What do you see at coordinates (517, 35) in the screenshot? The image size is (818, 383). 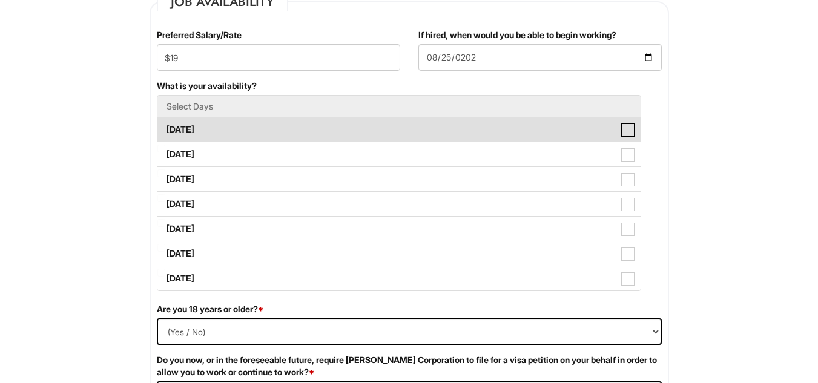 I see `label: If hired, when would you be able to begin working?` at bounding box center [517, 35].